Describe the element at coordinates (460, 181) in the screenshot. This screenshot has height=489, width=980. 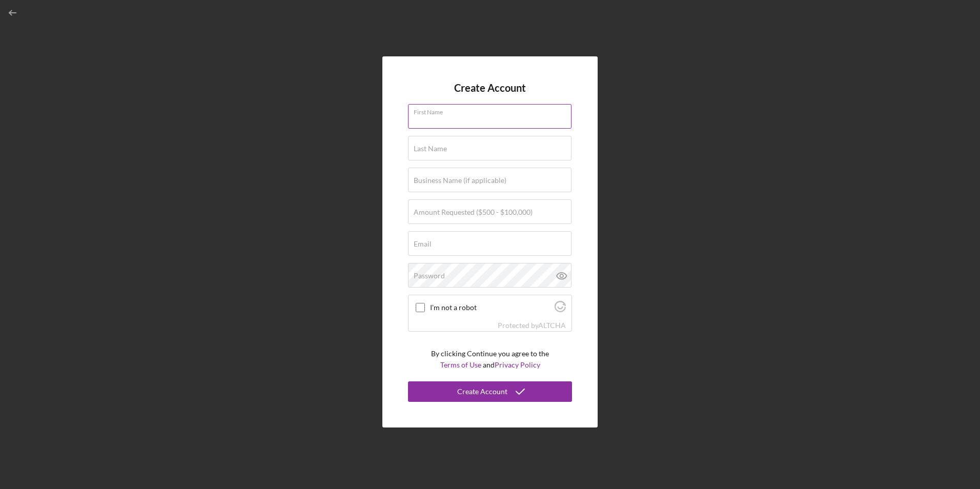
I see `label: Business Name (if applicable)` at that location.